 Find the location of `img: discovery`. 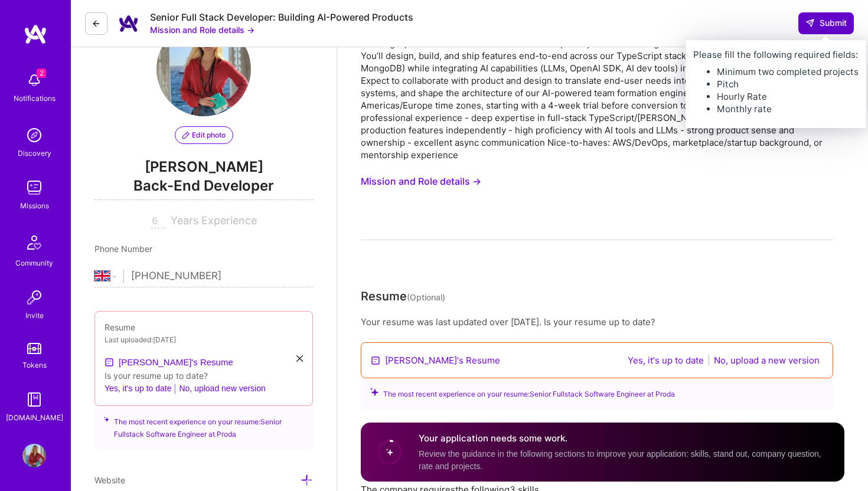

img: discovery is located at coordinates (34, 135).